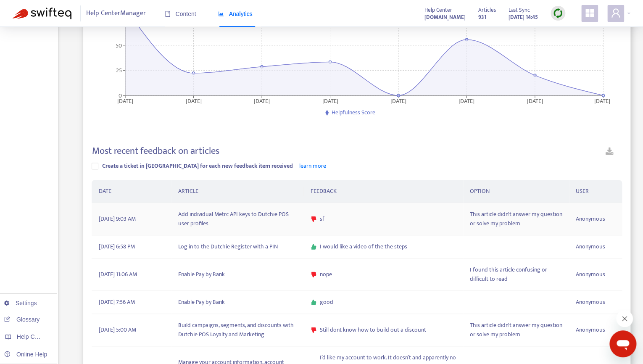  I want to click on tspan: 50, so click(118, 45).